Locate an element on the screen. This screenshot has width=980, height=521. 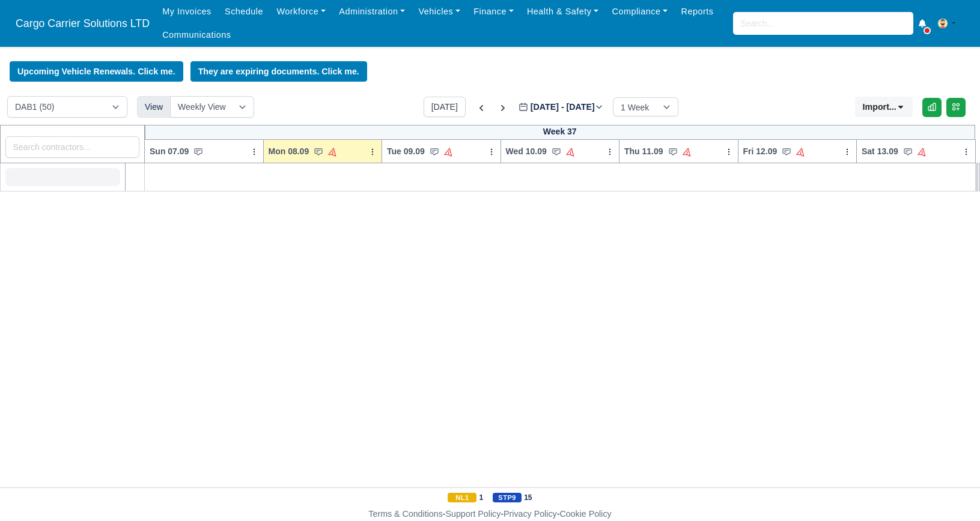
span: Cargo Carrier Solutions LTD is located at coordinates (83, 24).